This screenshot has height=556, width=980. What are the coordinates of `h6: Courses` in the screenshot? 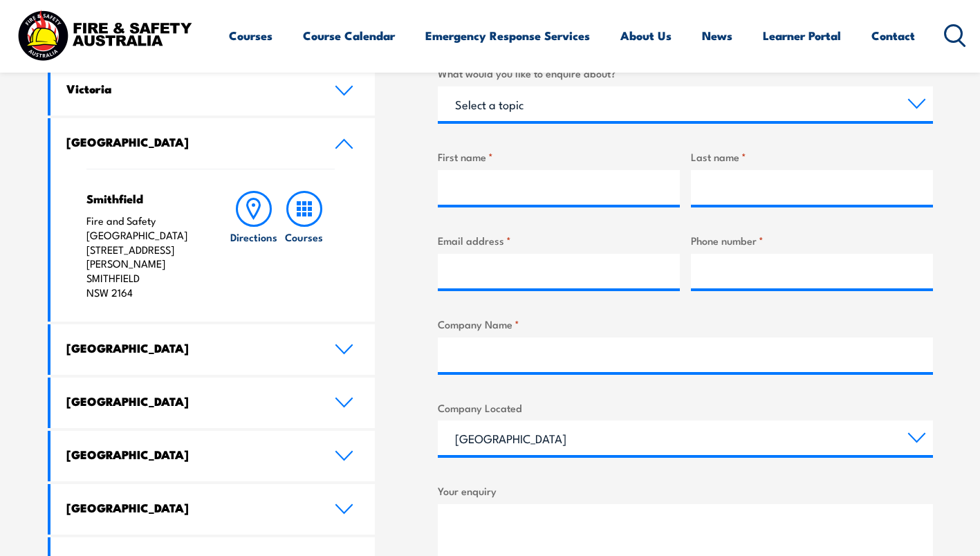 It's located at (303, 237).